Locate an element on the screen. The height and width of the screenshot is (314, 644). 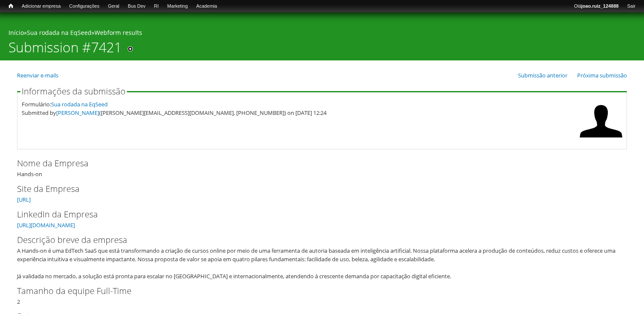
a: Reenviar e-mails is located at coordinates (37, 76).